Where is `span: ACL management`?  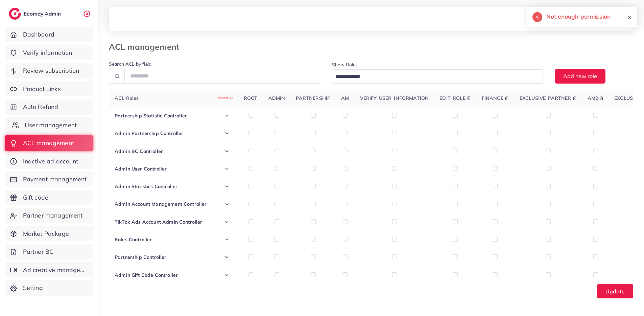
span: ACL management is located at coordinates (48, 143).